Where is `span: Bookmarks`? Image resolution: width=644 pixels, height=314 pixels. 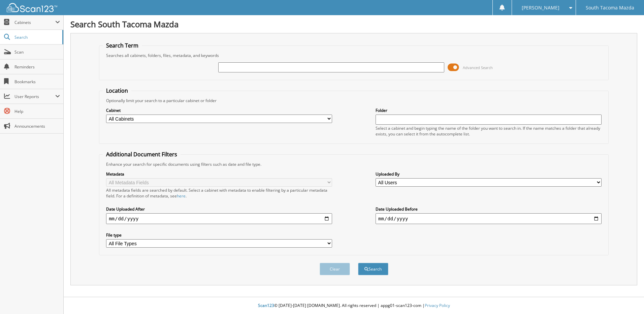
span: Bookmarks is located at coordinates (37, 81).